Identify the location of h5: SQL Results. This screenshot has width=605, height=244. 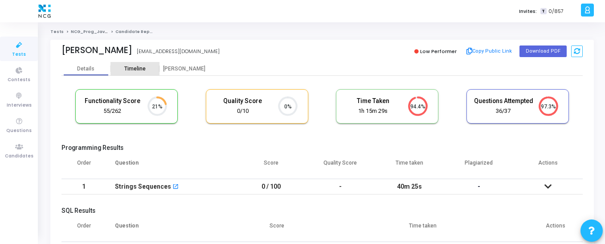
(322, 210).